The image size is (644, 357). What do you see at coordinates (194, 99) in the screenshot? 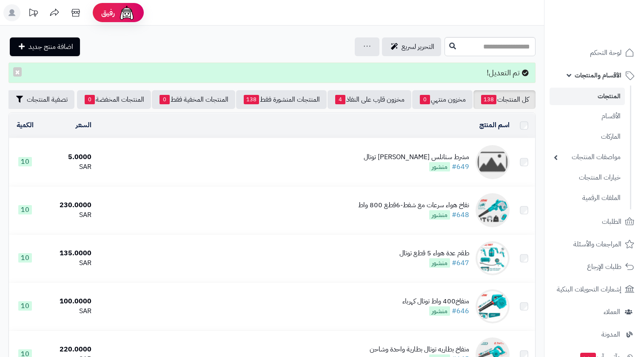
I see `a: المنتجات المخفية فقط0` at bounding box center [194, 99].